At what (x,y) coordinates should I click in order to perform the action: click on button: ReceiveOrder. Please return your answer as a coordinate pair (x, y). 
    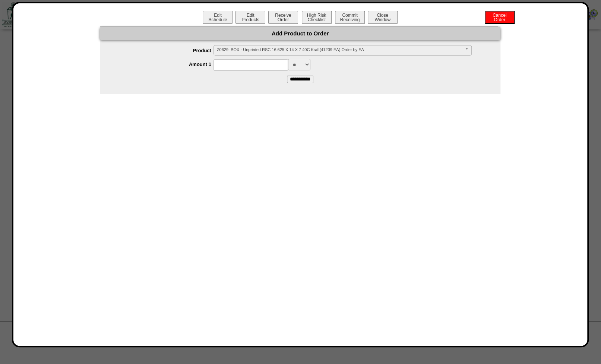
    Looking at the image, I should click on (283, 17).